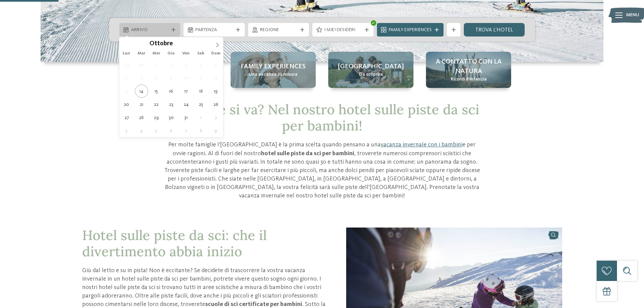 The image size is (644, 308). Describe the element at coordinates (171, 105) in the screenshot. I see `span: Ottobre 23, 2025` at that location.